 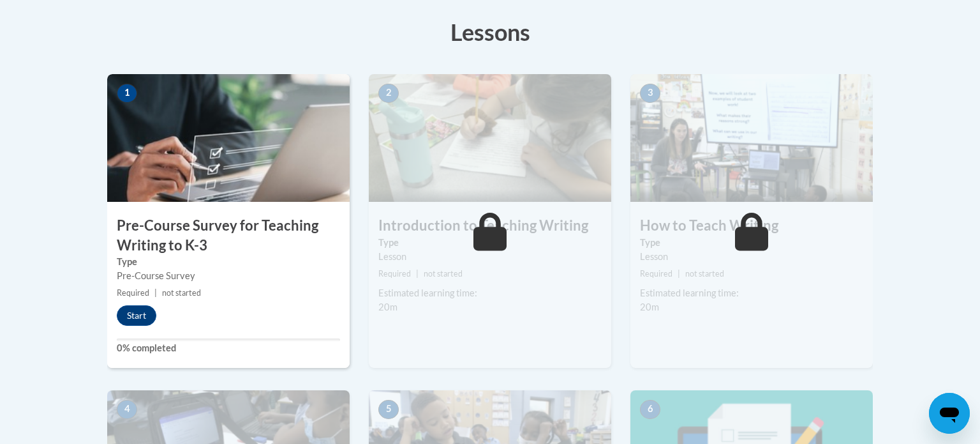 What do you see at coordinates (229, 276) in the screenshot?
I see `div: Pre-Course Survey` at bounding box center [229, 276].